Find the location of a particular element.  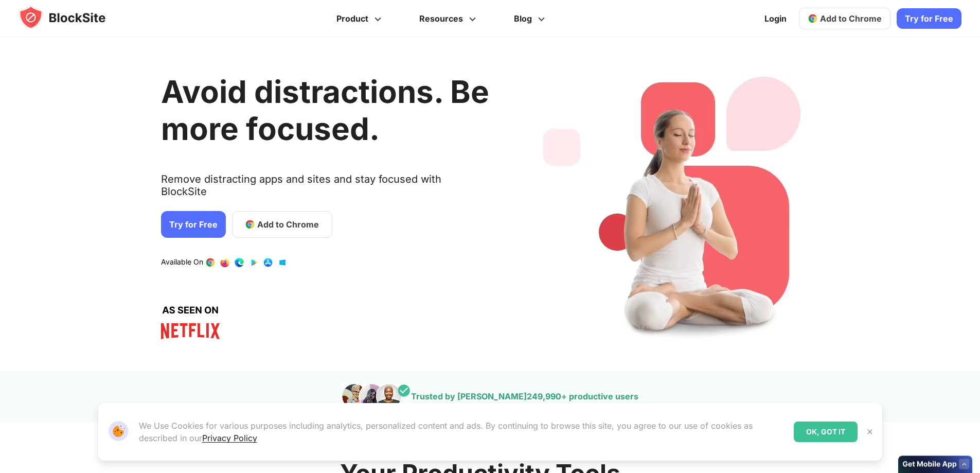

text: Remove distracting apps and sites and stay focused with BlockSite is located at coordinates (325, 189).